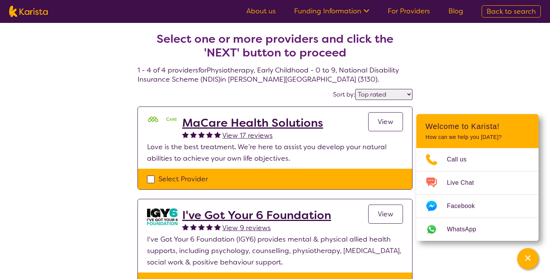 The width and height of the screenshot is (550, 279). Describe the element at coordinates (466, 230) in the screenshot. I see `span: WhatsApp` at that location.